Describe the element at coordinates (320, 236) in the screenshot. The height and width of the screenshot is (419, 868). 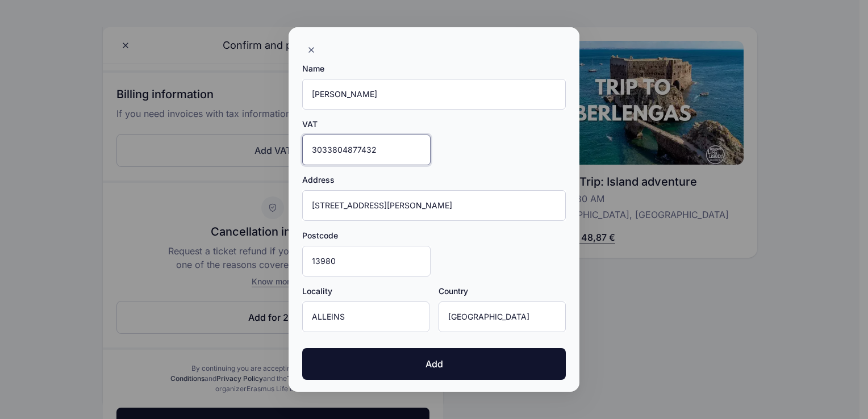
I see `label: Postcode` at that location.